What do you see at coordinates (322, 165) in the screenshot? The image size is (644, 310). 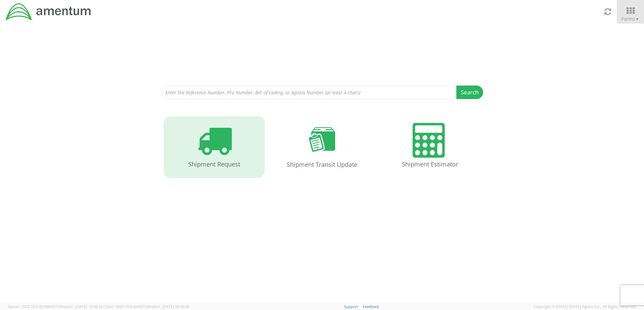 I see `h4: Shipment Transit Update` at bounding box center [322, 165].